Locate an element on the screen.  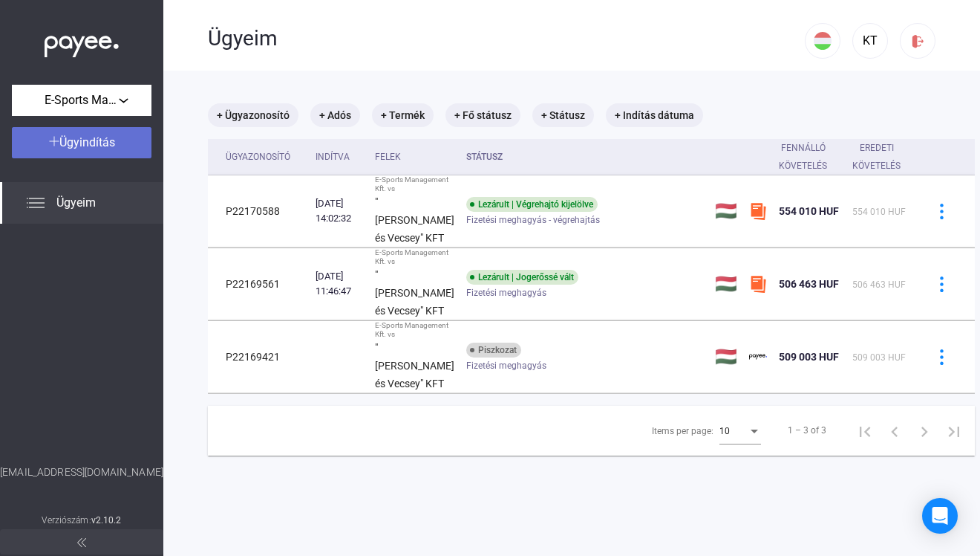
div: Lezárult | Végrehajtó kijelölve is located at coordinates (532, 205).